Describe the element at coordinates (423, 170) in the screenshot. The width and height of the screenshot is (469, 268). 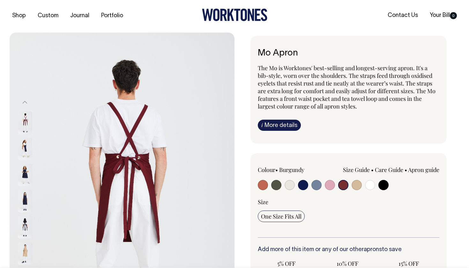
I see `a: Apron guide` at that location.